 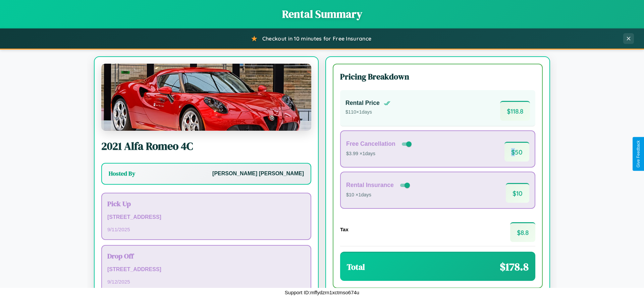 I want to click on h2: 2021 Alfa Romeo 4C, so click(x=206, y=146).